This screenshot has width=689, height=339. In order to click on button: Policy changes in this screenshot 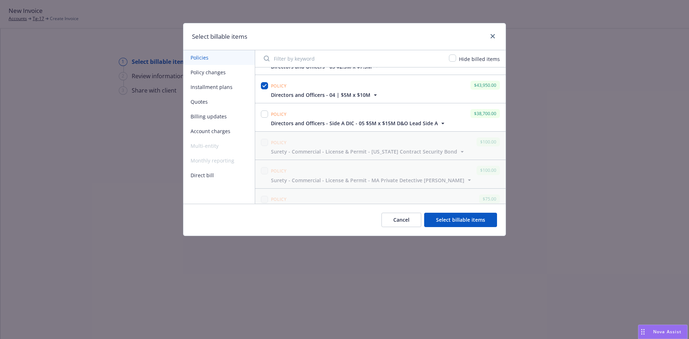, I will do `click(219, 72)`.